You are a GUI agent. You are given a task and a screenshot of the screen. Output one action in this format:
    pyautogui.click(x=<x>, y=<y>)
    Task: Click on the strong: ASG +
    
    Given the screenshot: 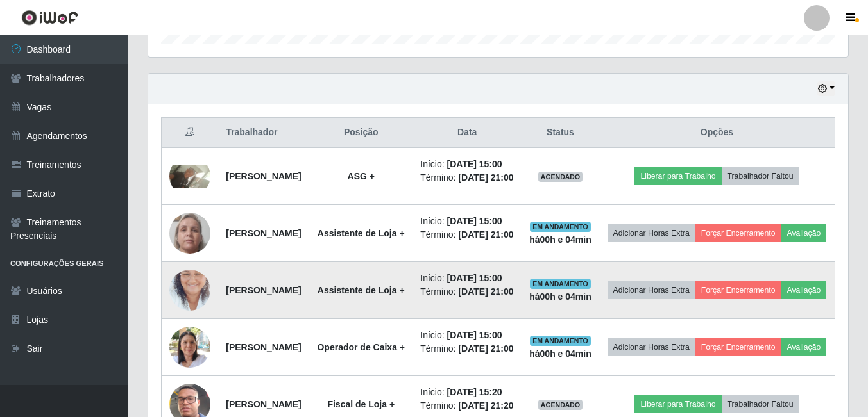 What is the action you would take?
    pyautogui.click(x=361, y=176)
    